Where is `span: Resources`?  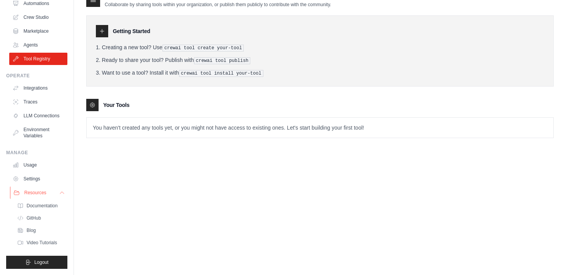
span: Resources is located at coordinates (35, 193).